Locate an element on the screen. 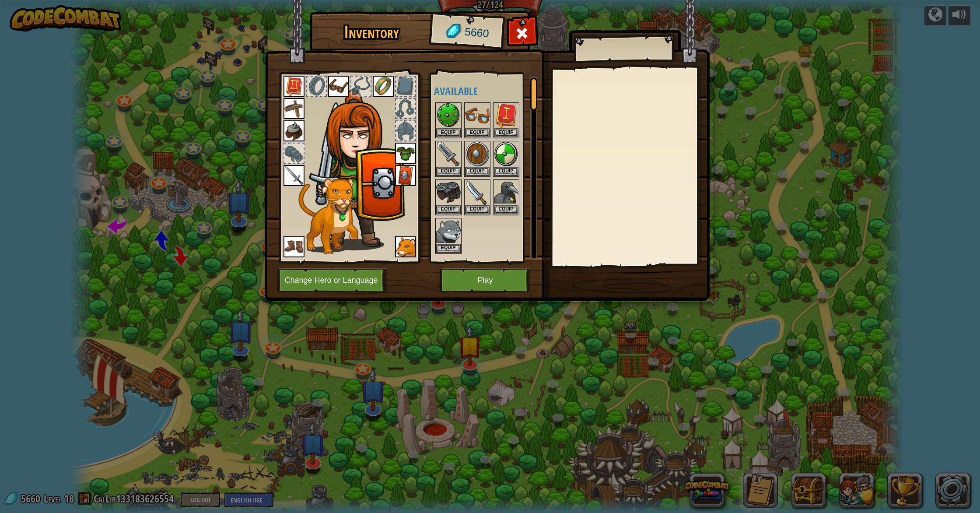  h4: Available is located at coordinates (489, 91).